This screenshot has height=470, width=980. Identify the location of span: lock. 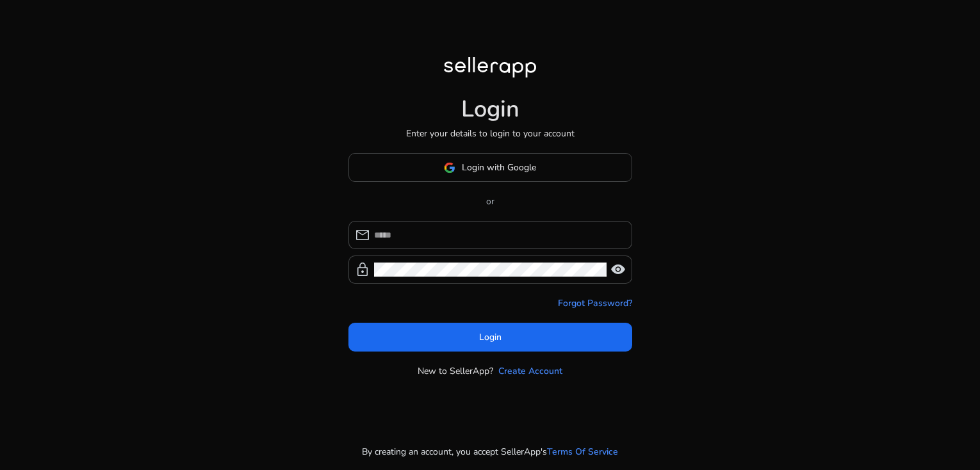
(363, 270).